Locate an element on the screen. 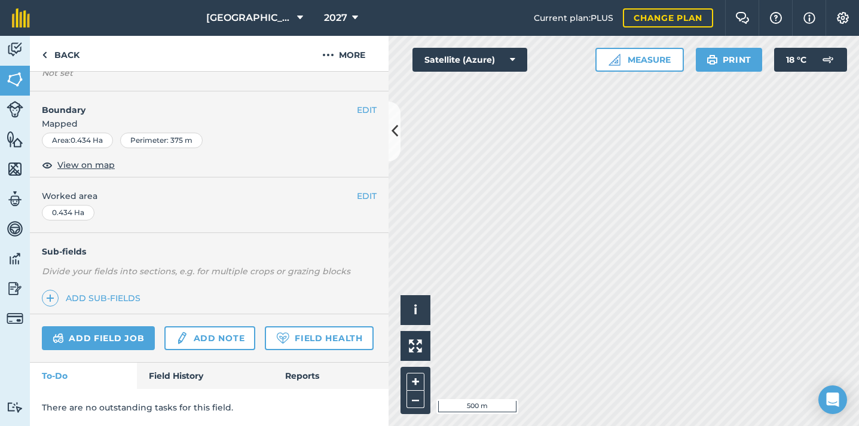  img: svg+xml;base64,PHN2ZyB4bWxucz0iaHR0cDovL3d3dy53My5vcmcvMjAwMC9zdmciIHdpZHRoPSIxOCIgaGVpZ2h0PSIyNC... is located at coordinates (47, 165).